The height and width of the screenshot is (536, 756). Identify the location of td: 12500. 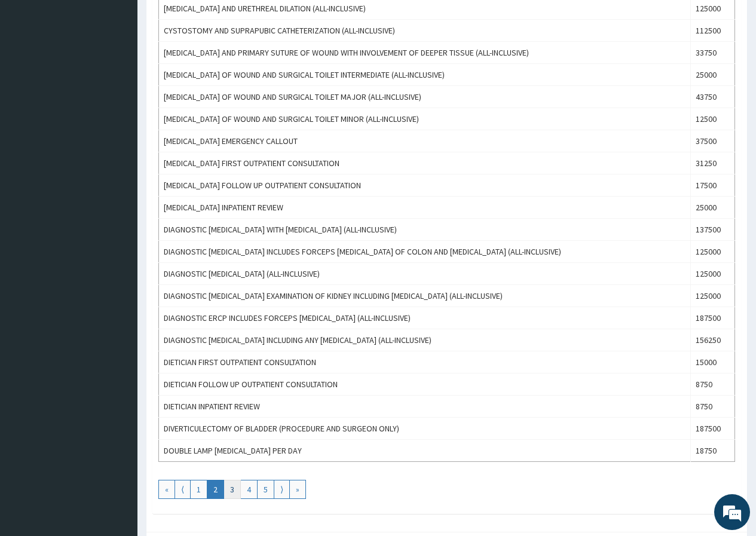
(712, 119).